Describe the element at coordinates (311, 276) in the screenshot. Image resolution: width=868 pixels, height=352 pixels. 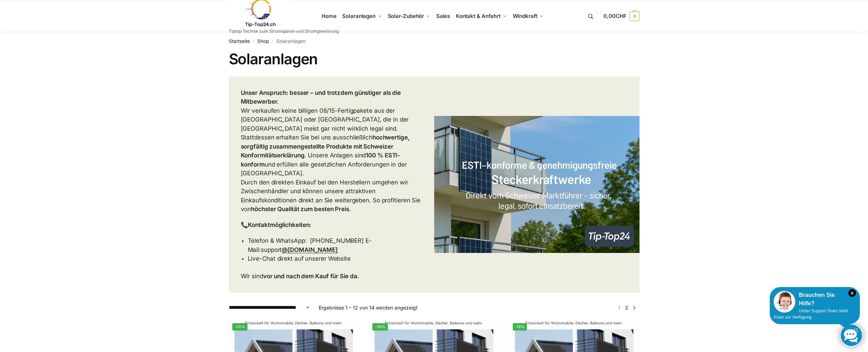
I see `strong: vor und nach dem Kauf für Sie da.` at that location.